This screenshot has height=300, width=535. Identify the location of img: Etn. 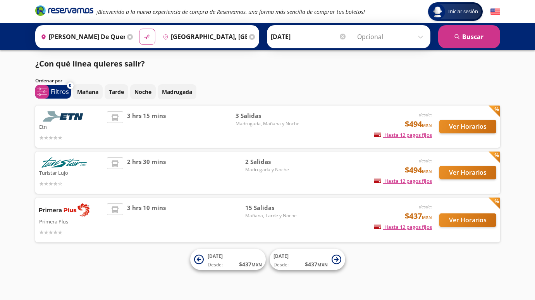
(64, 117).